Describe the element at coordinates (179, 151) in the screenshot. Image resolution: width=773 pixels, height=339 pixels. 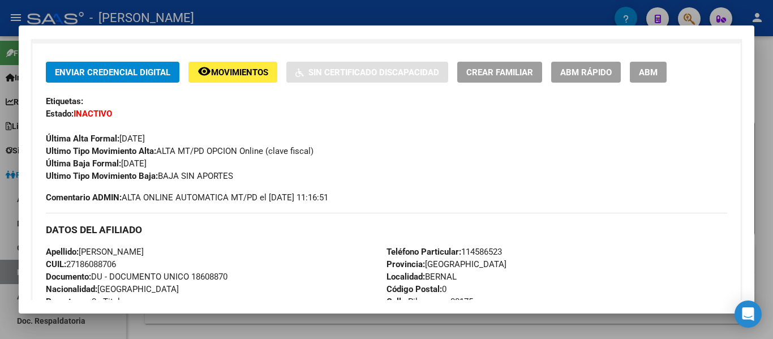
I see `span: ALTA MT/PD OPCION Online (clave fiscal)` at that location.